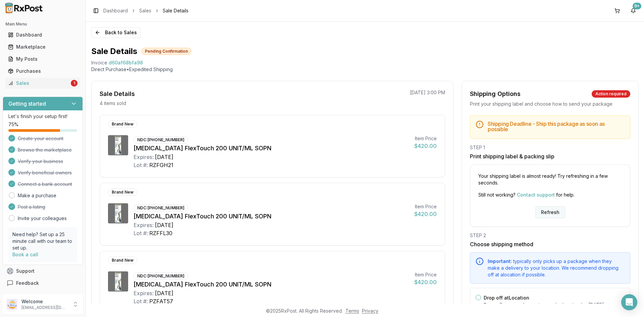 This screenshot has height=317, width=644. I want to click on div: STEP 1, so click(550, 148).